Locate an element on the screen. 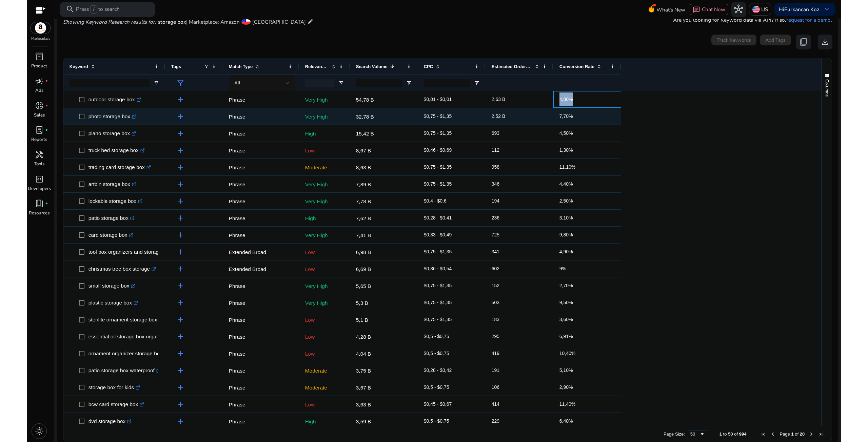  span: 3,59 B is located at coordinates (363, 421).